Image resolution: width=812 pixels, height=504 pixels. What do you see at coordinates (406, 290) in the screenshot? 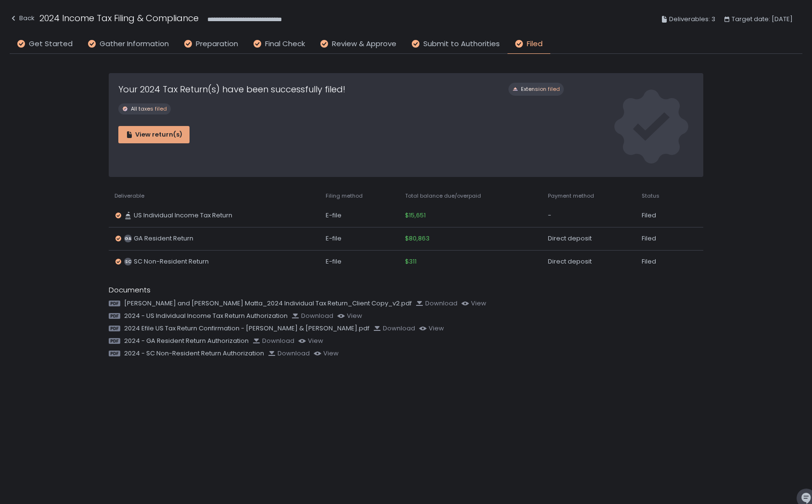
I see `div: Documents` at bounding box center [406, 290].